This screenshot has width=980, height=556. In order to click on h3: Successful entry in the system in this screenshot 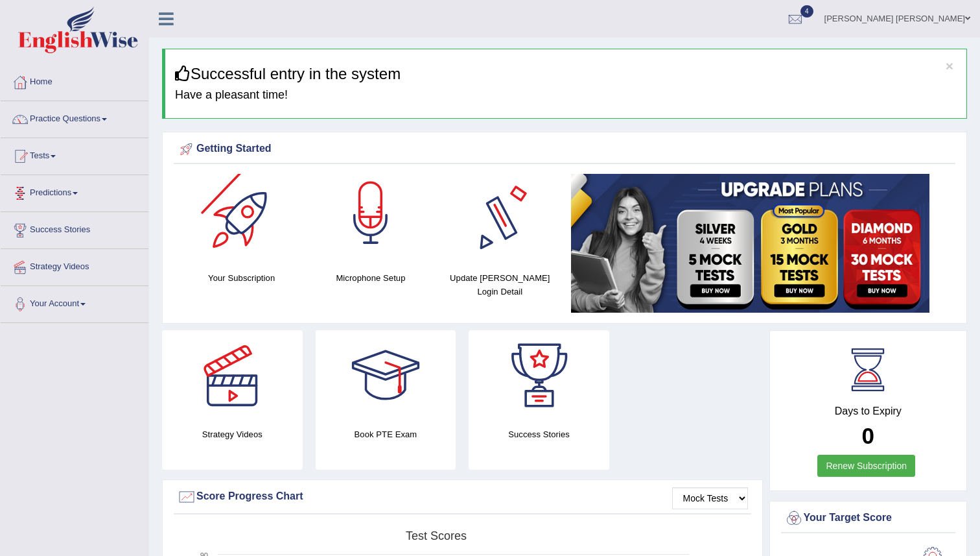, I will do `click(566, 74)`.